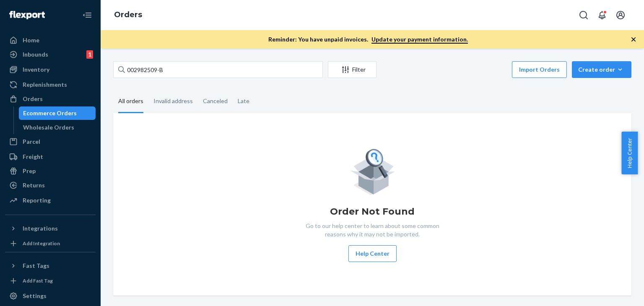 The width and height of the screenshot is (644, 306). What do you see at coordinates (372, 230) in the screenshot?
I see `p: Go to our help center to learn about some common reasons why it may not be imported.` at bounding box center [372, 230].